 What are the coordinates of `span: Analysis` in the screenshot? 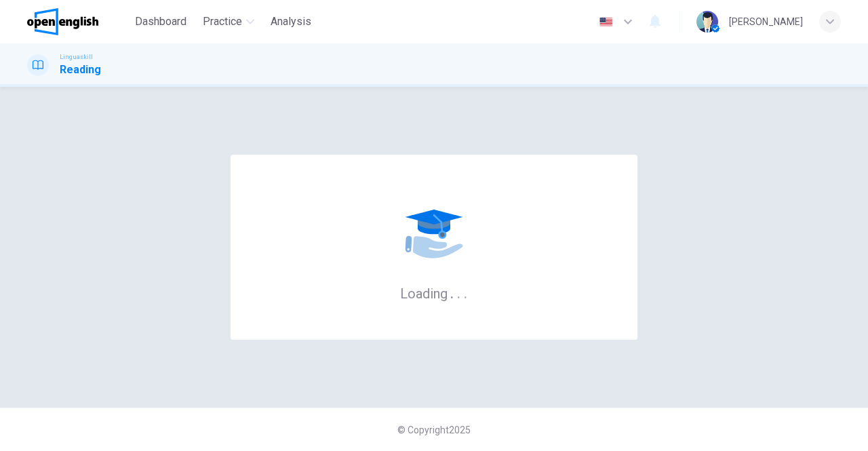 It's located at (291, 21).